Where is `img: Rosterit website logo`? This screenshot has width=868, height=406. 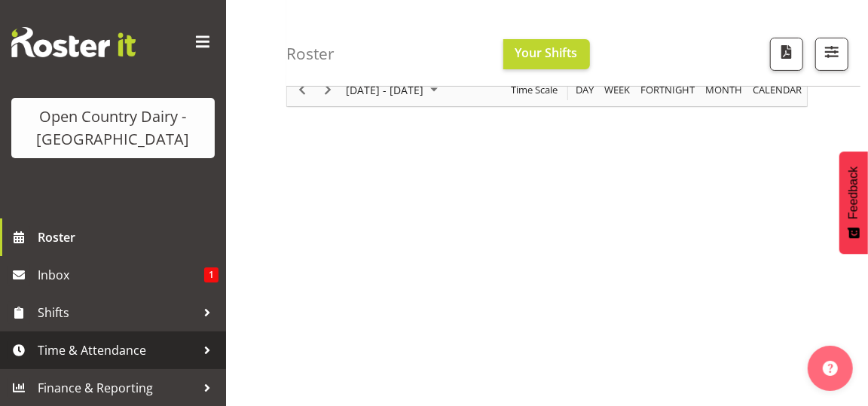
img: Rosterit website logo is located at coordinates (73, 42).